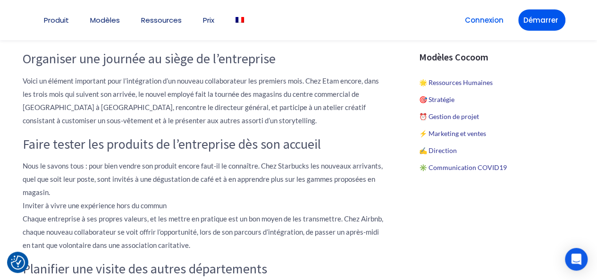  I want to click on a: Modèles, so click(105, 20).